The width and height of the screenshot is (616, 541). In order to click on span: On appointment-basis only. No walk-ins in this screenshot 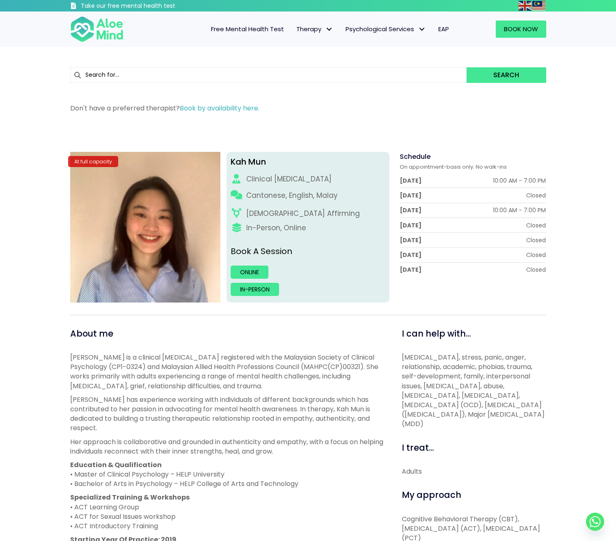, I will do `click(453, 167)`.